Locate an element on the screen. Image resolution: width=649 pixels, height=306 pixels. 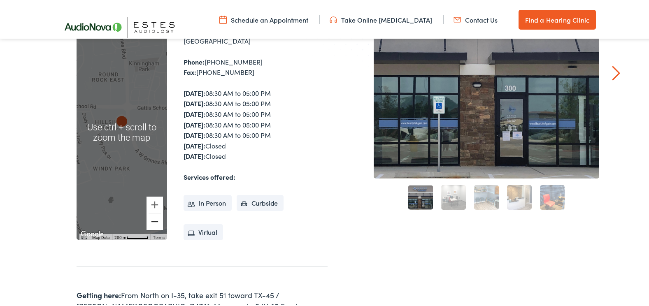
a: Next is located at coordinates (616, 72).